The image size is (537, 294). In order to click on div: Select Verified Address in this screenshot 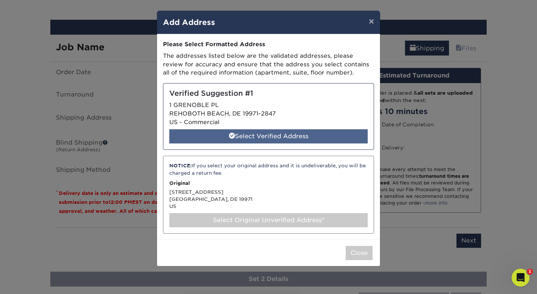, I will do `click(268, 136)`.